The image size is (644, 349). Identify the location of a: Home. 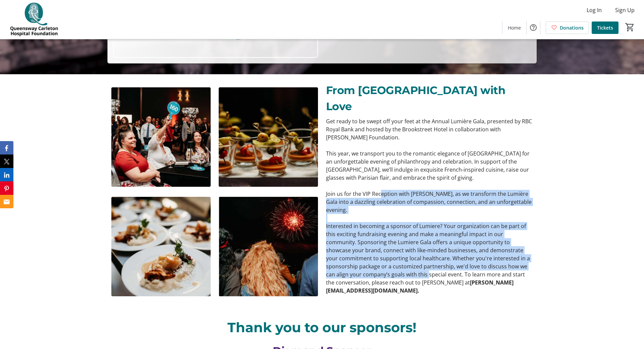
(514, 27).